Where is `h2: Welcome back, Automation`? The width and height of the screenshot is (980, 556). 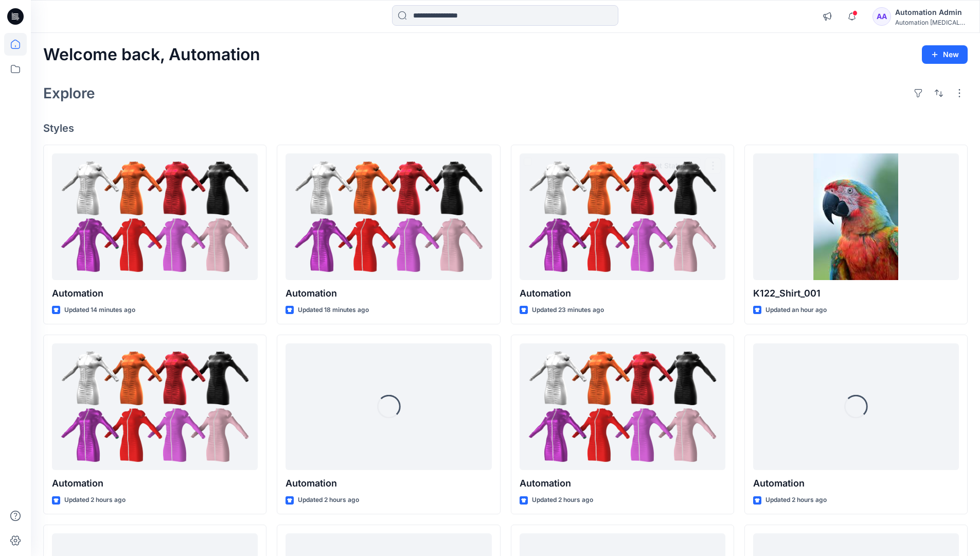
h2: Welcome back, Automation is located at coordinates (152, 55).